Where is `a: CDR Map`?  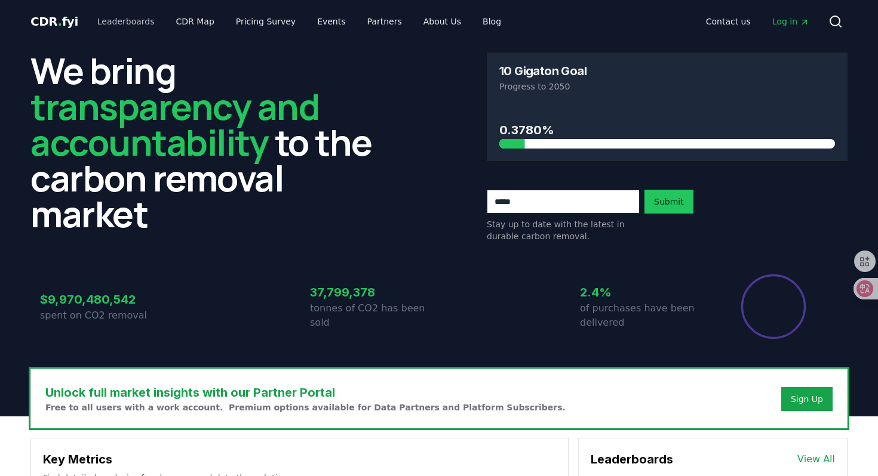 a: CDR Map is located at coordinates (195, 21).